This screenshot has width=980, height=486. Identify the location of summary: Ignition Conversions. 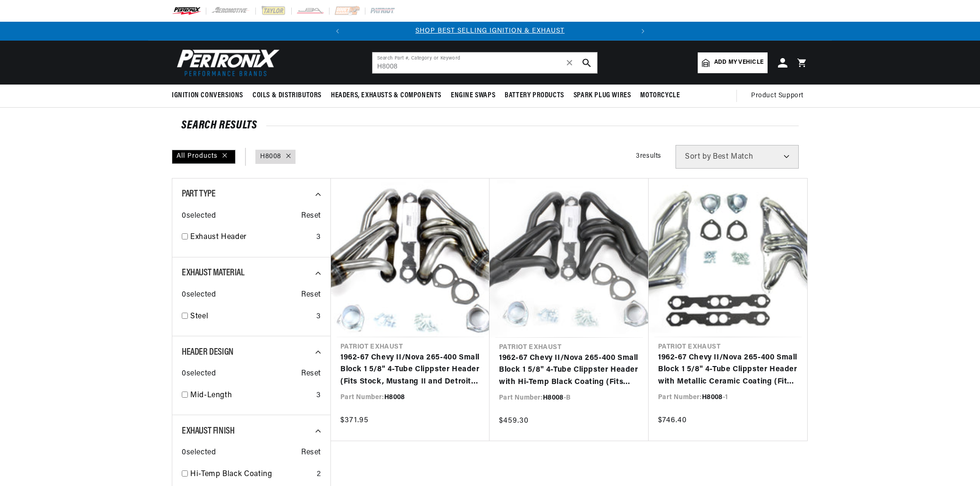
(209, 95).